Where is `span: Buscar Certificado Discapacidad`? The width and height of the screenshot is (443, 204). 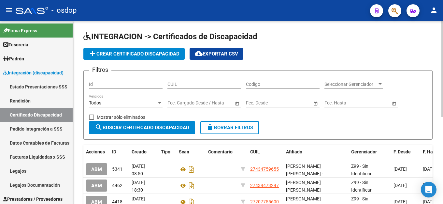
span: Buscar Certificado Discapacidad is located at coordinates (142, 127).